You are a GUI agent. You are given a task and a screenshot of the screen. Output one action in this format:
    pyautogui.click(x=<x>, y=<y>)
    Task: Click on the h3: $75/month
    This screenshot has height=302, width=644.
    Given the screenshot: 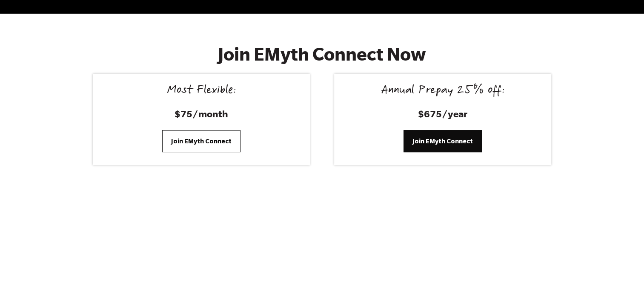 What is the action you would take?
    pyautogui.click(x=201, y=113)
    